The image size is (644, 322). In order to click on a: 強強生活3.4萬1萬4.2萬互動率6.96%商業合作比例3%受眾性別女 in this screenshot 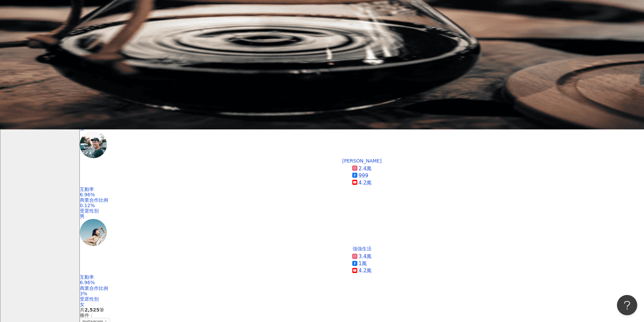, I will do `click(362, 277)`.